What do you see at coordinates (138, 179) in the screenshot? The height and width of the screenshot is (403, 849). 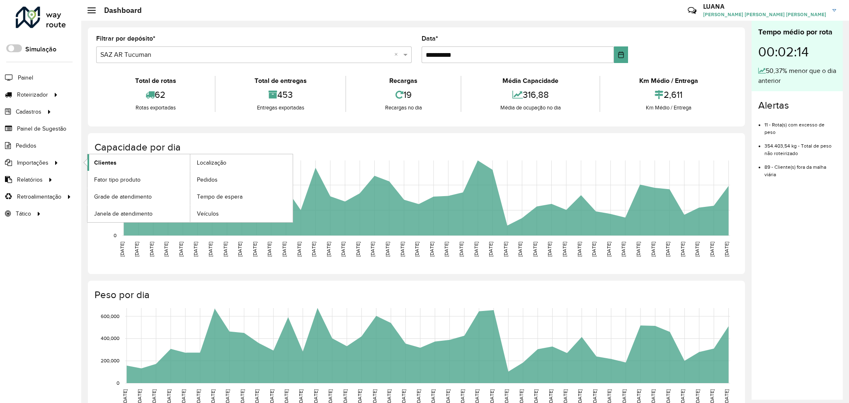 I see `a: Fator tipo produto` at bounding box center [138, 179].